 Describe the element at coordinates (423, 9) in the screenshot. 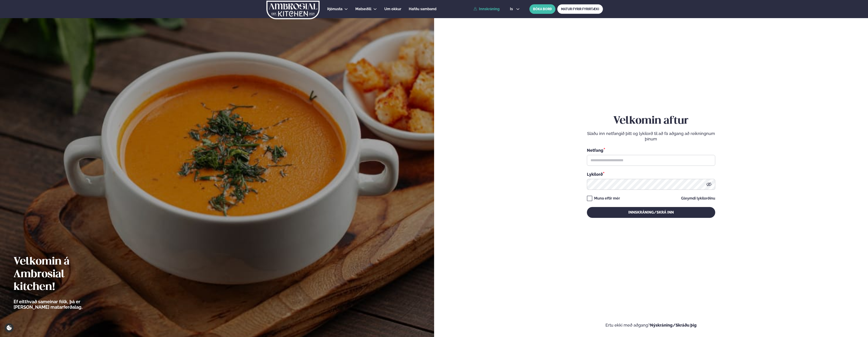

I see `span: Hafðu samband` at that location.